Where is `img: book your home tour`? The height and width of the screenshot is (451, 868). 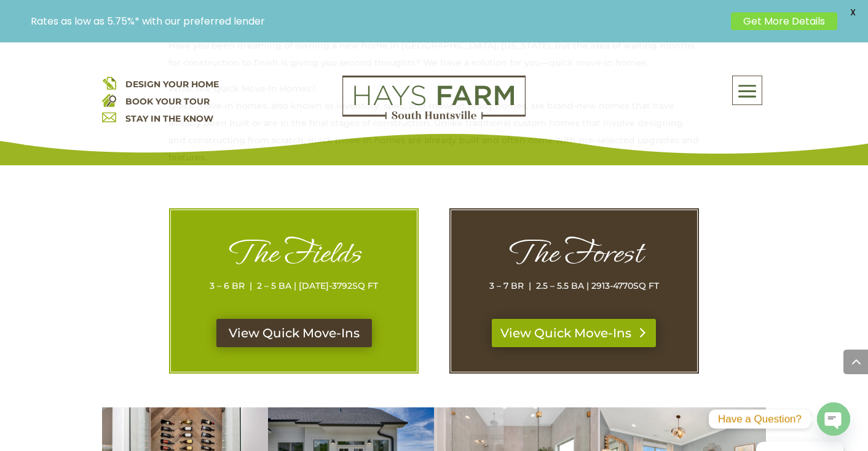
img: book your home tour is located at coordinates (108, 99).